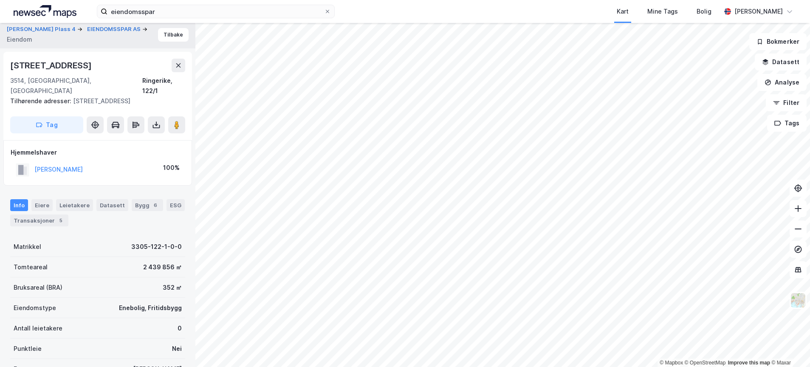 The height and width of the screenshot is (367, 810). What do you see at coordinates (61, 220) in the screenshot?
I see `div: 5` at bounding box center [61, 220].